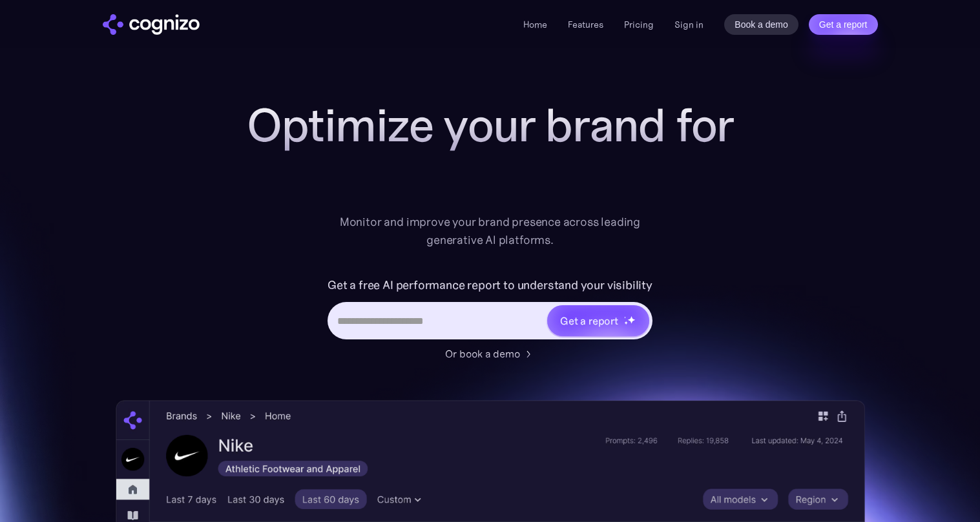  What do you see at coordinates (589, 321) in the screenshot?
I see `div: Get a report` at bounding box center [589, 321].